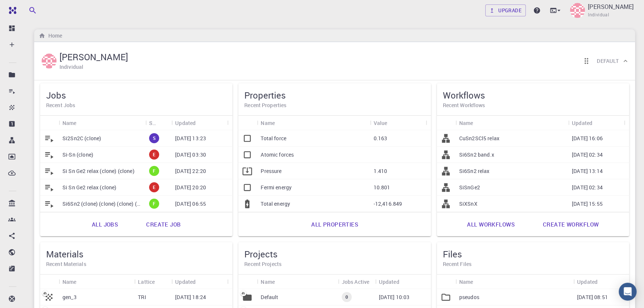 This screenshot has height=308, width=644. I want to click on p: SiXSnX, so click(468, 204).